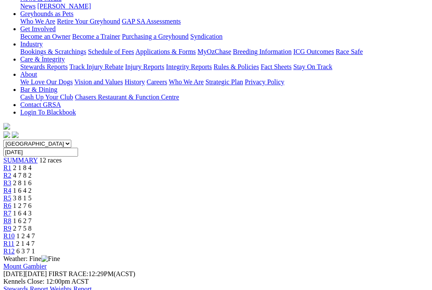 This screenshot has height=290, width=432. I want to click on div: About, so click(224, 82).